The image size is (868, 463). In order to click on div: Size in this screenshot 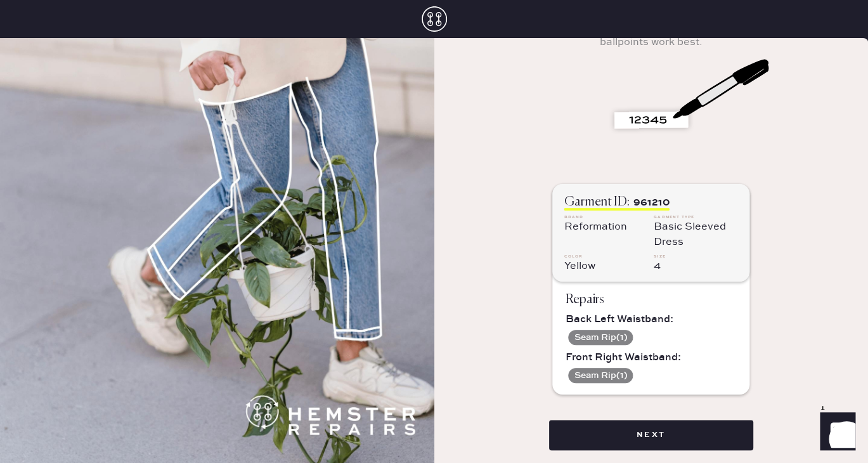, I will do `click(697, 258)`.